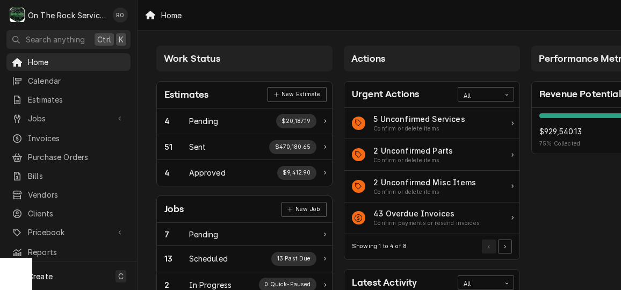  I want to click on span: C, so click(121, 276).